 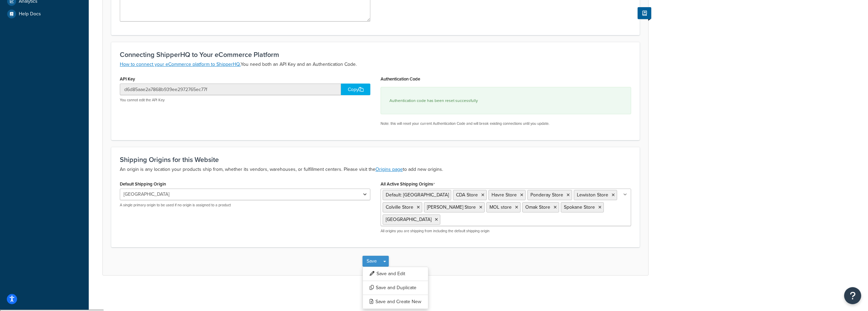 What do you see at coordinates (501, 207) in the screenshot?
I see `span: MOL store` at bounding box center [501, 207].